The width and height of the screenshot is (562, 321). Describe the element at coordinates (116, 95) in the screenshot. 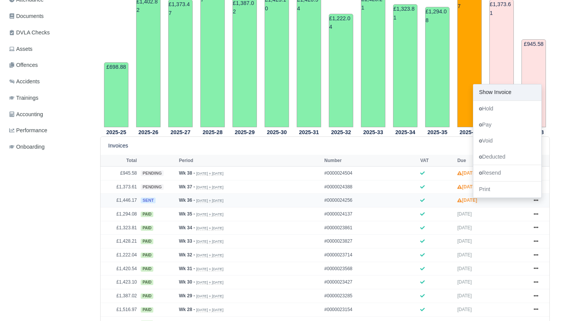

I see `td: £698.88` at that location.